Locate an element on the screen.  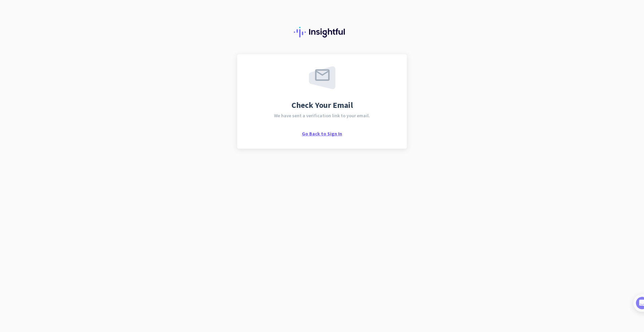
img: email-sent is located at coordinates (322, 78).